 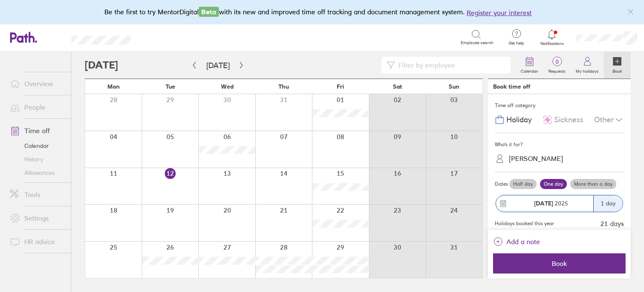 What do you see at coordinates (450, 65) in the screenshot?
I see `input: Filter by employee` at bounding box center [450, 65].